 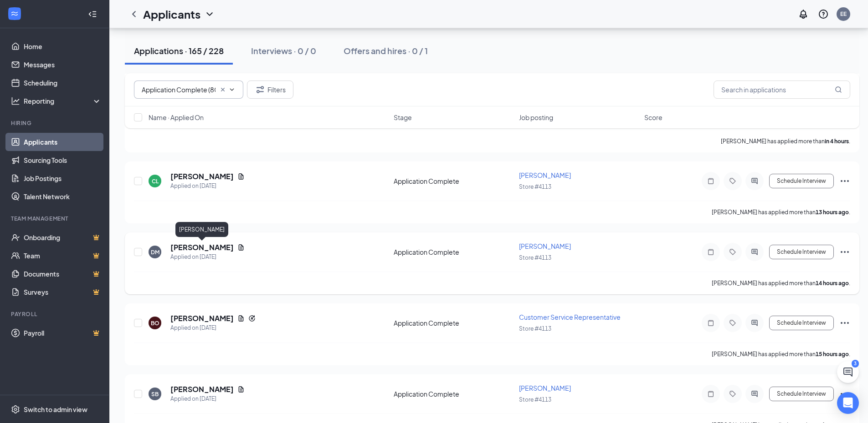 I want to click on svg: QuestionInfo, so click(x=823, y=14).